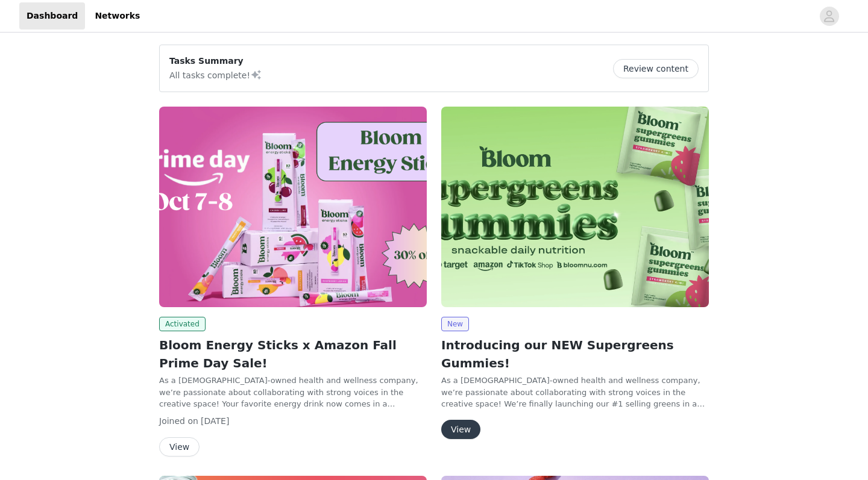  I want to click on div: avatar, so click(829, 16).